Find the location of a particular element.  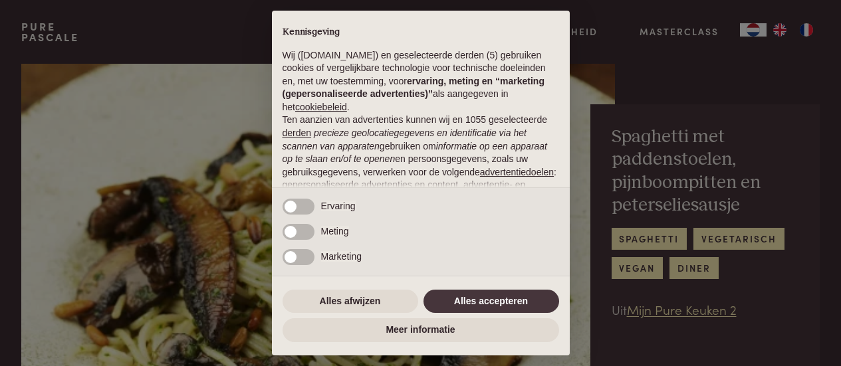

button: advertentiedoelen is located at coordinates (516, 173).